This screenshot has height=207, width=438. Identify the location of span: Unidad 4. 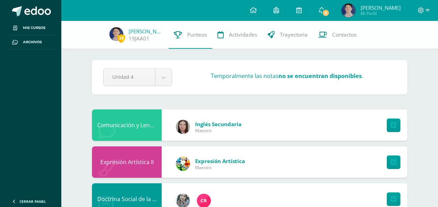
(129, 77).